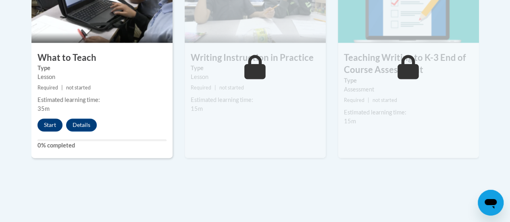  I want to click on span: 35m, so click(44, 108).